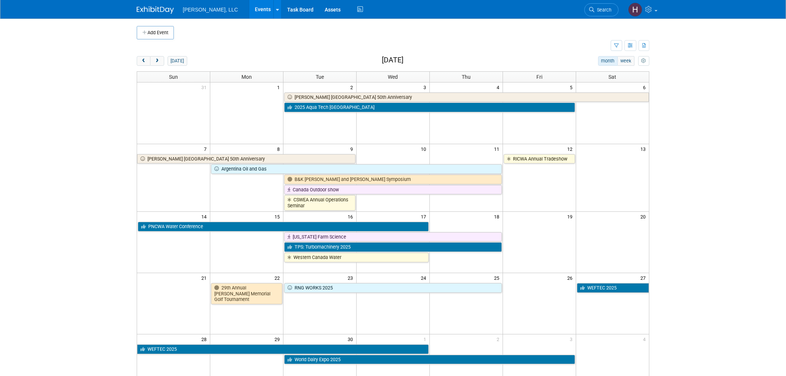 Image resolution: width=786 pixels, height=376 pixels. Describe the element at coordinates (278, 278) in the screenshot. I see `span: 22` at that location.